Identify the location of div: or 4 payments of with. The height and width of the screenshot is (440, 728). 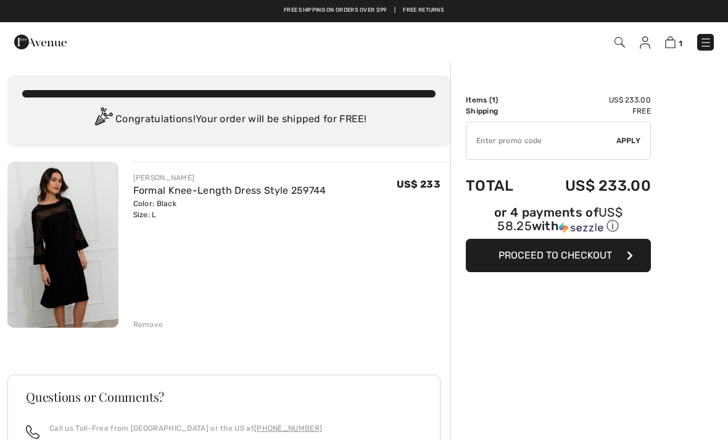
(558, 220).